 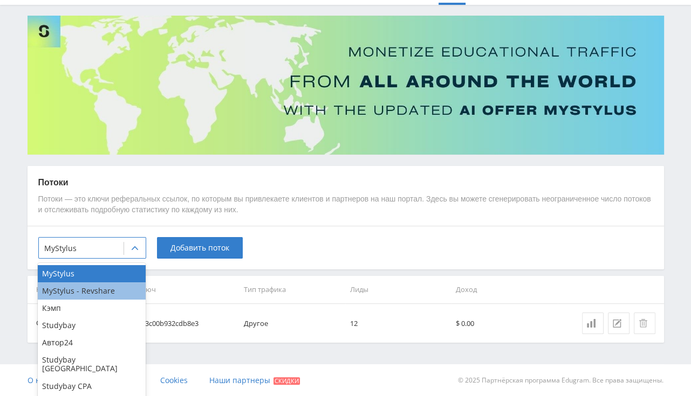 What do you see at coordinates (504, 289) in the screenshot?
I see `th: Доход` at bounding box center [504, 289].